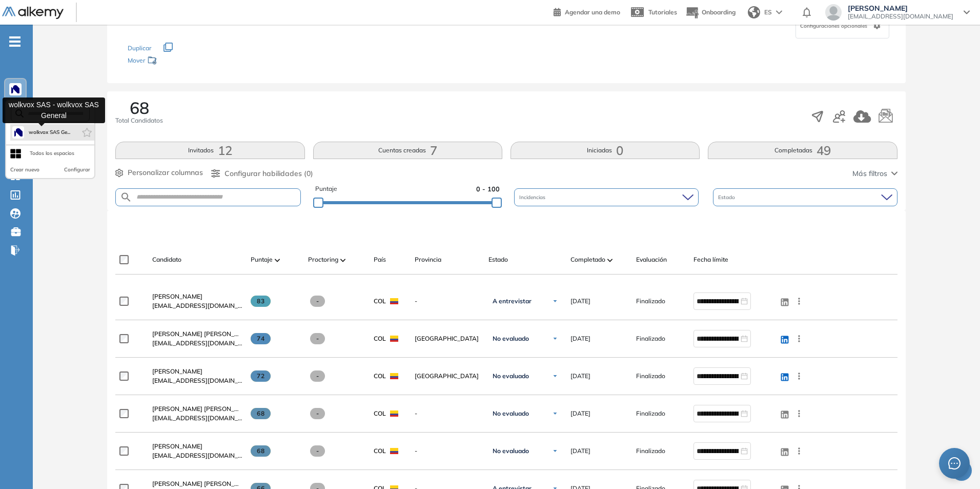  Describe the element at coordinates (512, 301) in the screenshot. I see `span: A entrevistar` at that location.